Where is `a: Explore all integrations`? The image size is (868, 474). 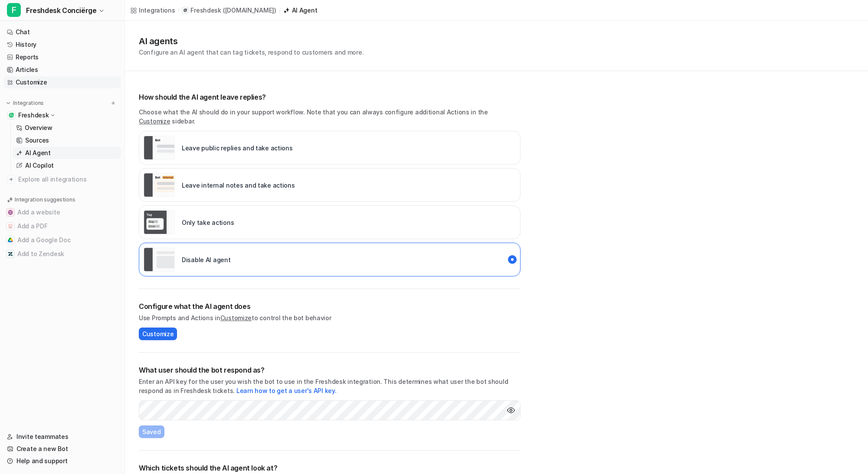
a: Explore all integrations is located at coordinates (62, 180).